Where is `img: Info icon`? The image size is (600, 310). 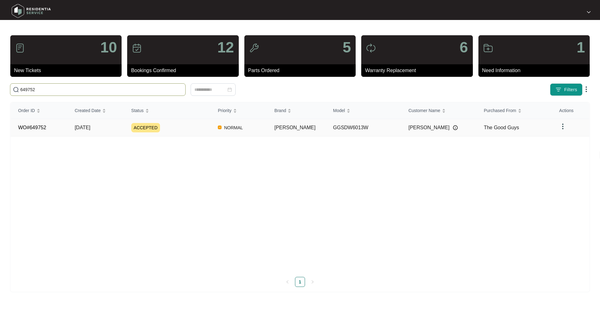 img: Info icon is located at coordinates (455, 128).